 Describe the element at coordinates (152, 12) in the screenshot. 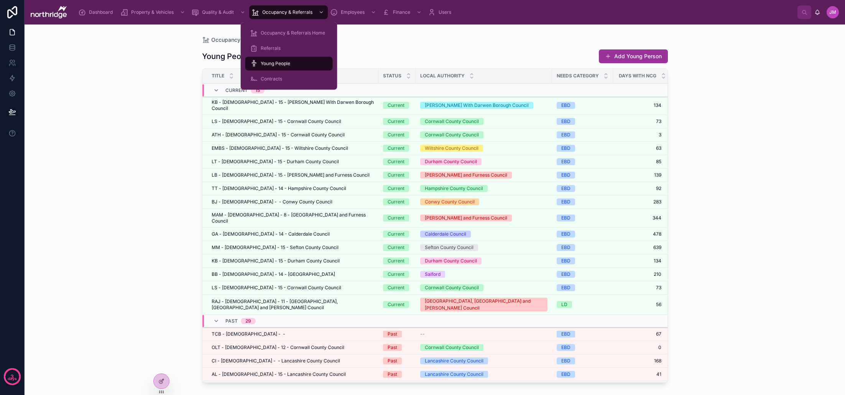

I see `span: Property & Vehicles` at that location.